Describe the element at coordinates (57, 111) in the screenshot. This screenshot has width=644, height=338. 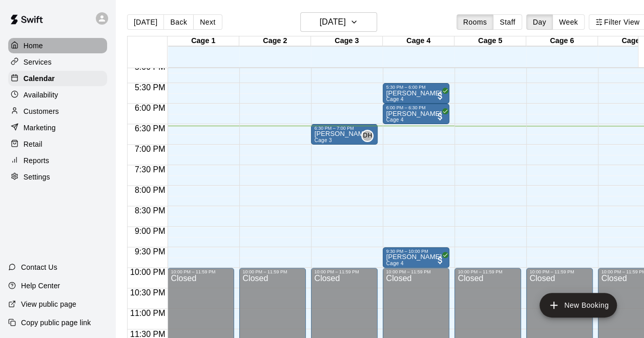
I see `div: Customers` at that location.